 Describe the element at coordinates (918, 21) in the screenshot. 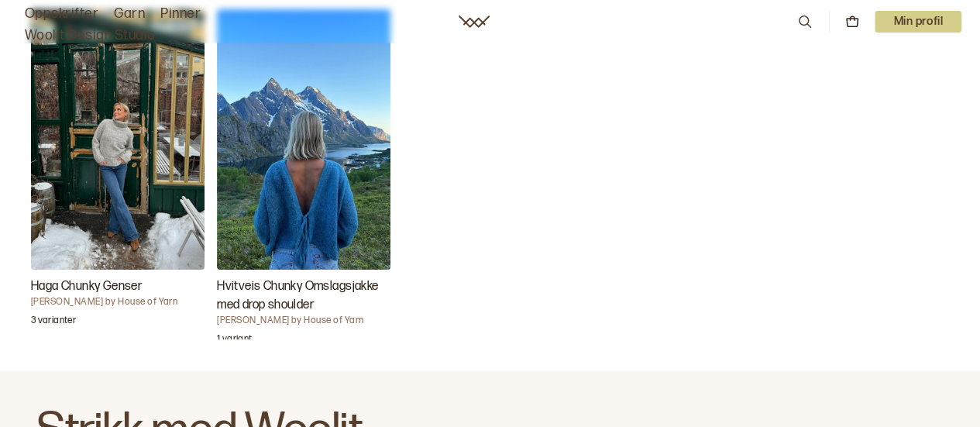

I see `button: User dropdown` at that location.